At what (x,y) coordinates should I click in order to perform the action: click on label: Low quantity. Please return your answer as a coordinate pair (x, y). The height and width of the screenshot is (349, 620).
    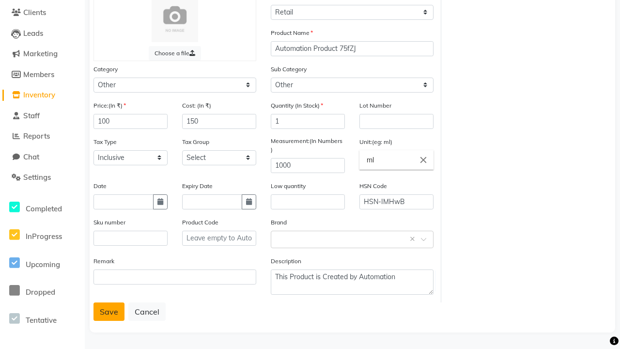
    Looking at the image, I should click on (288, 186).